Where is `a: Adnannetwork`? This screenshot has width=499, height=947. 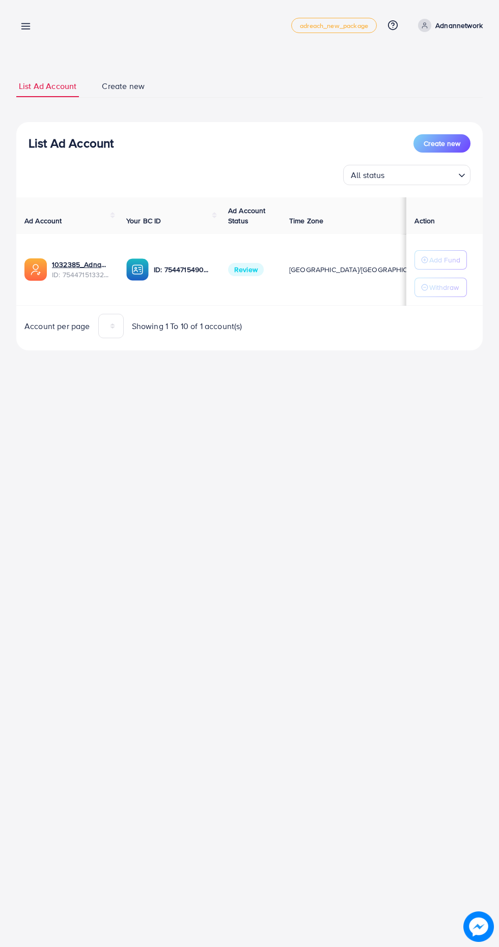
a: Adnannetwork is located at coordinates (448, 25).